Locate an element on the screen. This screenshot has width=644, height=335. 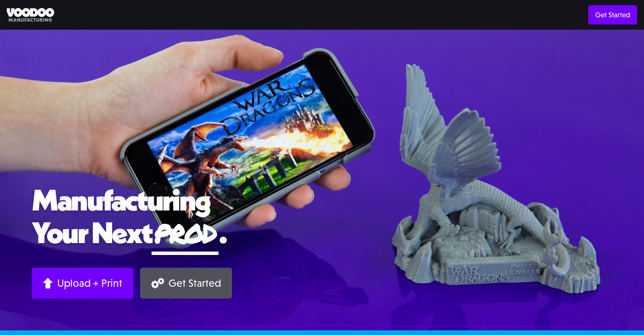
img: Voodoo Manufacturing logo is located at coordinates (30, 15).